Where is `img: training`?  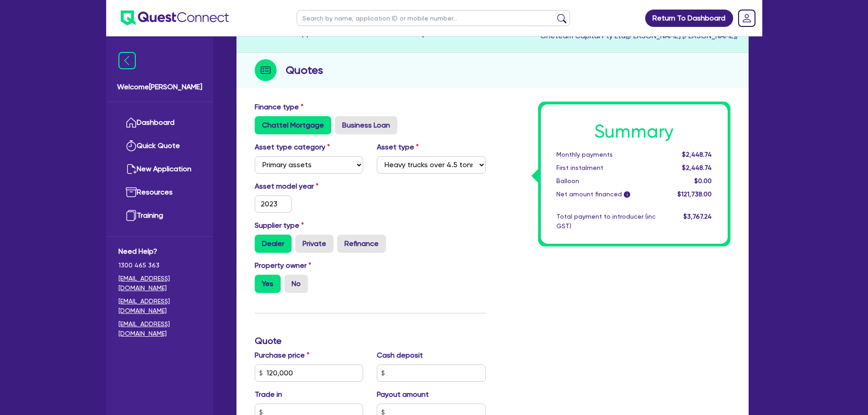 img: training is located at coordinates (131, 215).